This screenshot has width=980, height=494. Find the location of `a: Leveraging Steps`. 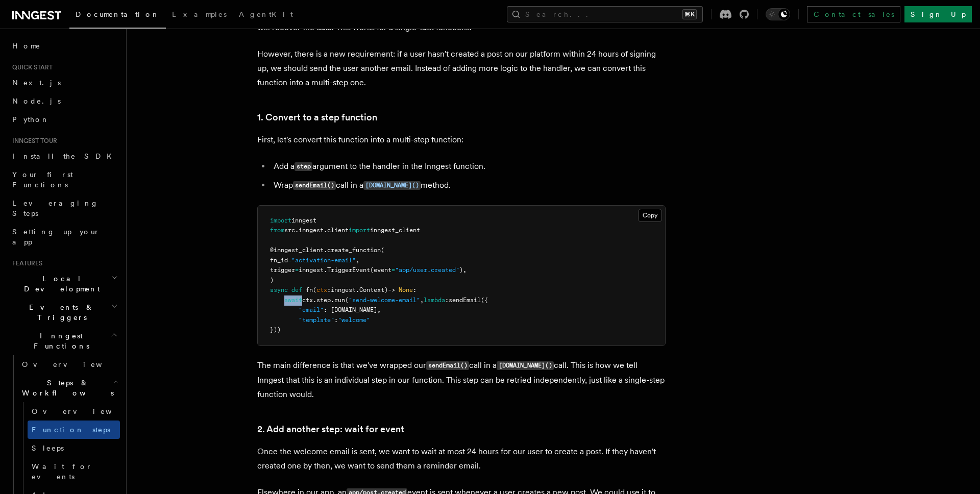

a: Leveraging Steps is located at coordinates (64, 208).